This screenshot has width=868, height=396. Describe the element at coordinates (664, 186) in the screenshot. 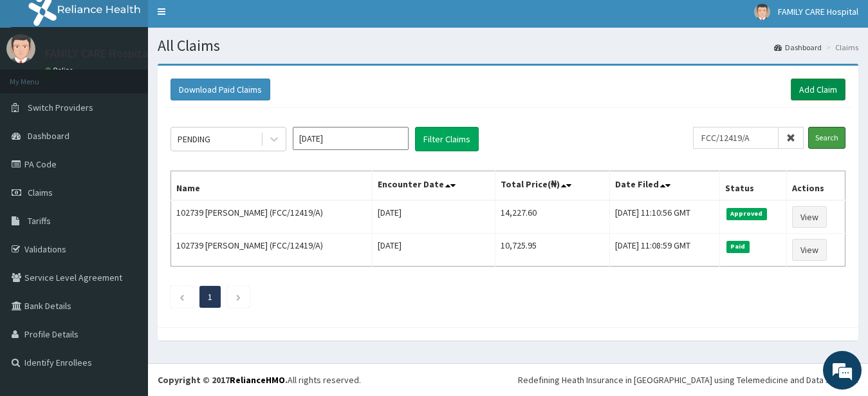

I see `th: Date Filed` at that location.